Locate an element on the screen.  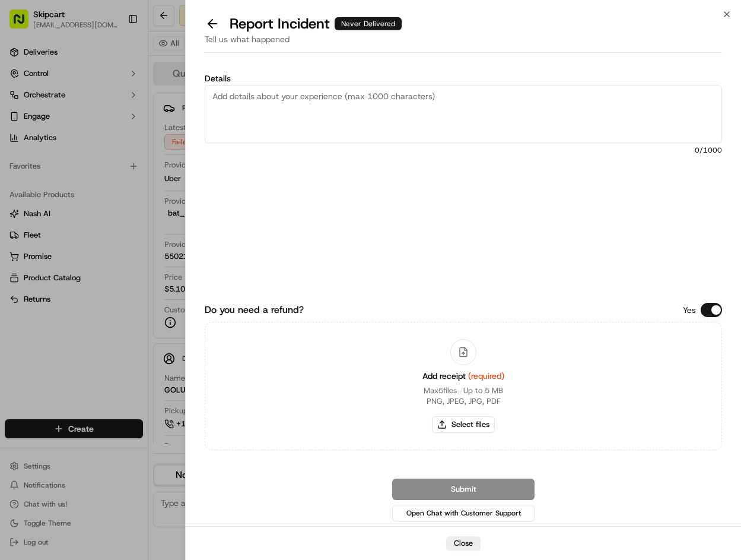
p: Yes is located at coordinates (689, 310).